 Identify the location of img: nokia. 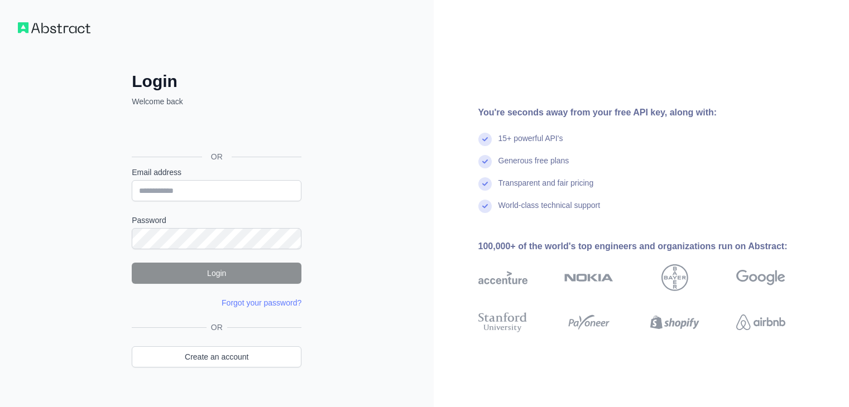
(589, 278).